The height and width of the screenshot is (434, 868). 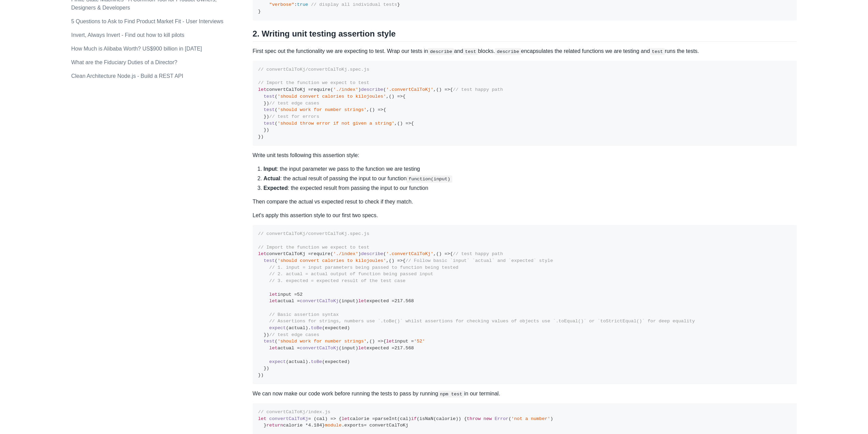 What do you see at coordinates (351, 274) in the screenshot?
I see `span: // 2. actual = actual output of function being passed input` at bounding box center [351, 274].